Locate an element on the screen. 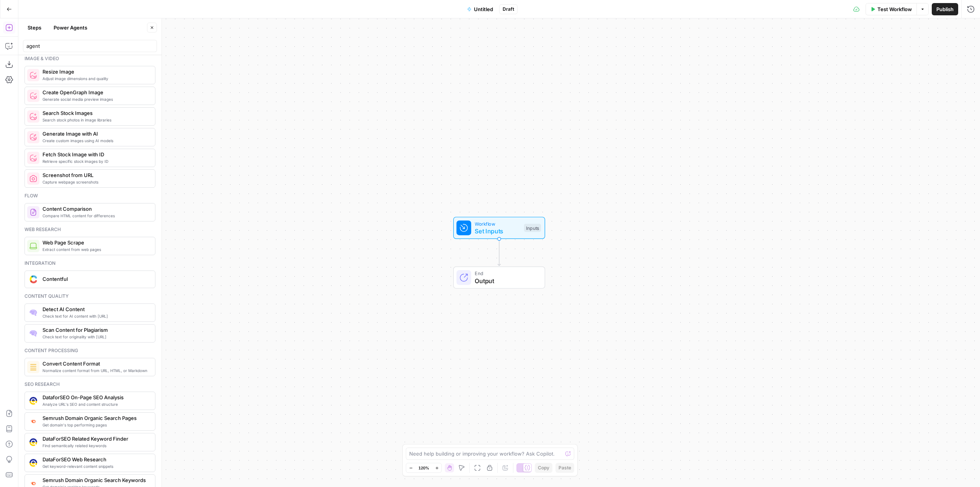 Image resolution: width=980 pixels, height=487 pixels. span: Workflow is located at coordinates (497, 223).